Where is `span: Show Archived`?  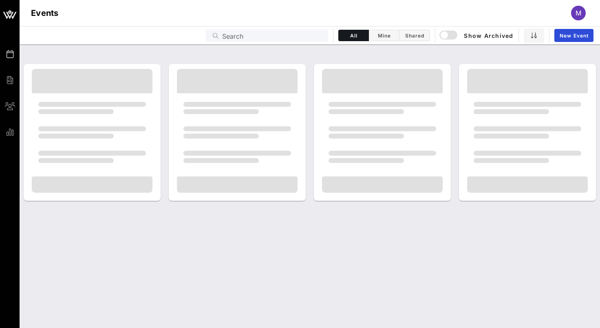 span: Show Archived is located at coordinates (477, 35).